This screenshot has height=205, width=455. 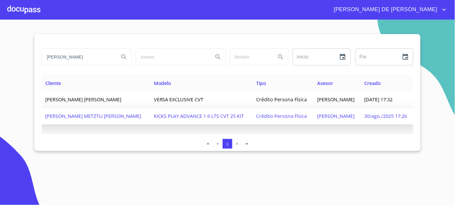 What do you see at coordinates (227, 144) in the screenshot?
I see `span: 1` at bounding box center [227, 144].